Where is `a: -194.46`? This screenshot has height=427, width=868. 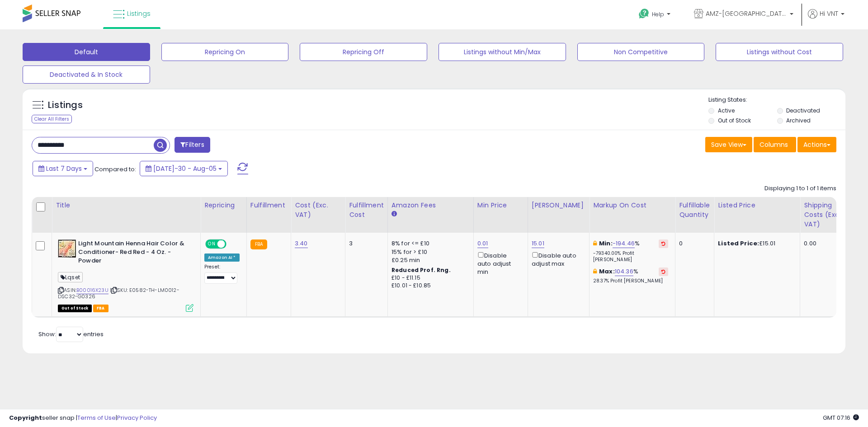
a: -194.46 is located at coordinates (623, 243).